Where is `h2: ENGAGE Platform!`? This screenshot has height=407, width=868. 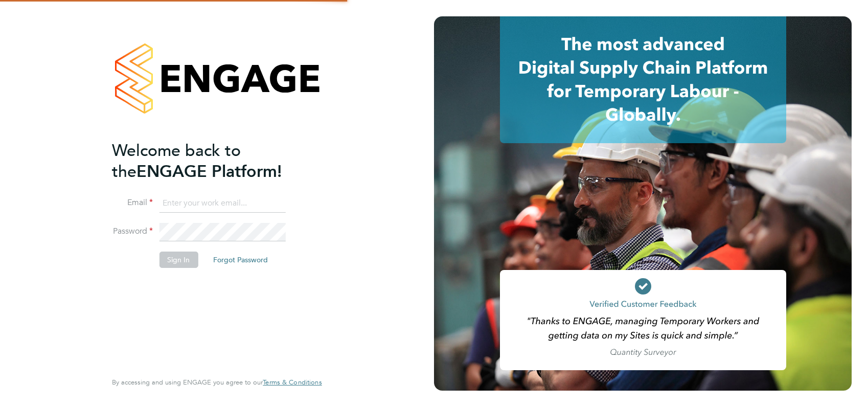 h2: ENGAGE Platform! is located at coordinates (212, 161).